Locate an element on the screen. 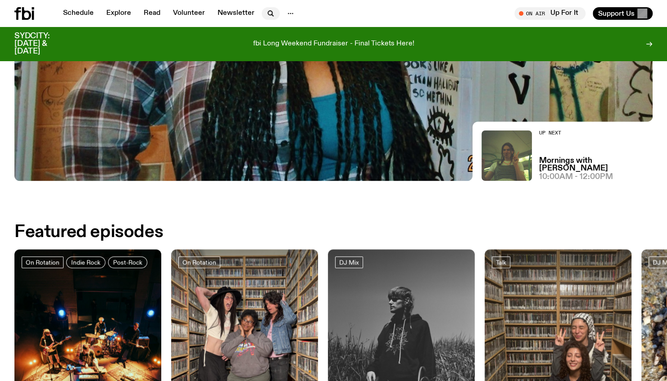 The height and width of the screenshot is (381, 667). span: 10:00am - 12:00pm is located at coordinates (576, 177).